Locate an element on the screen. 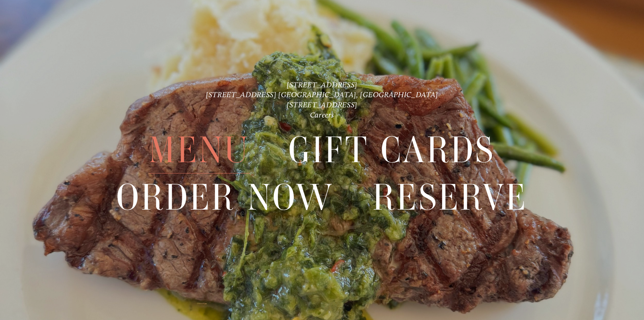 The image size is (644, 320). span: Order Now is located at coordinates (225, 197).